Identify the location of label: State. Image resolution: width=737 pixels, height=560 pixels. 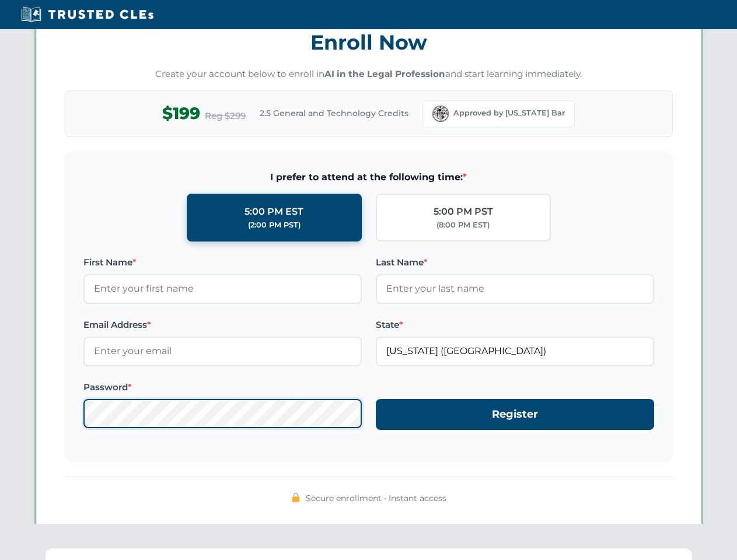
(515, 325).